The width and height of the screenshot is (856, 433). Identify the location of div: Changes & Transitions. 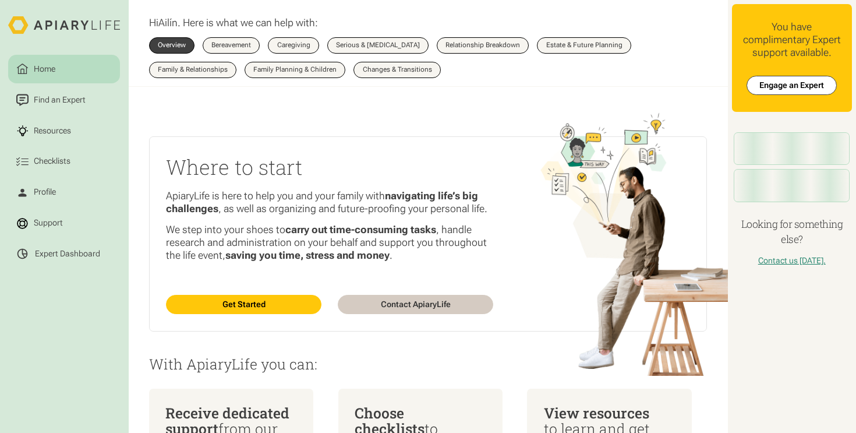
(397, 70).